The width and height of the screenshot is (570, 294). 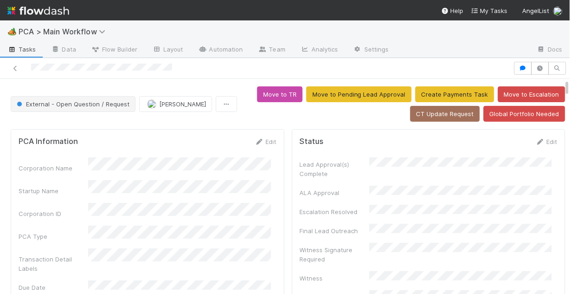 What do you see at coordinates (53, 191) in the screenshot?
I see `div: Startup Name` at bounding box center [53, 191].